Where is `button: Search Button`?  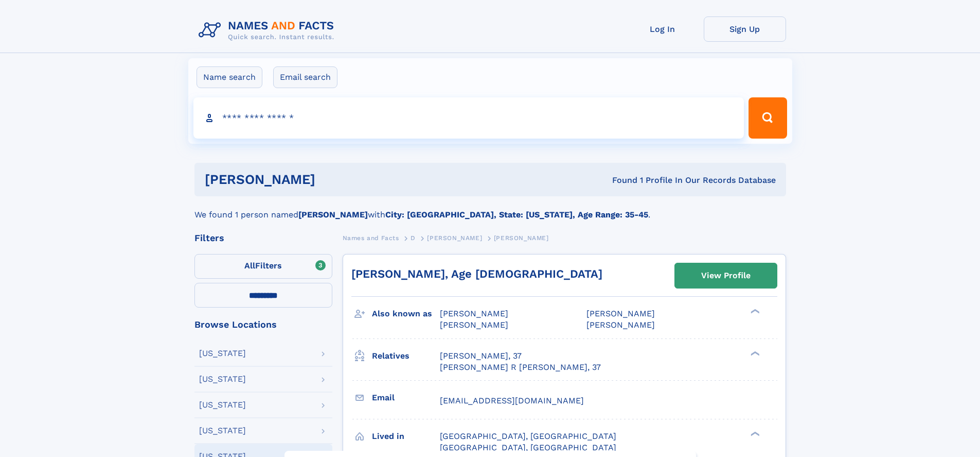
button: Search Button is located at coordinates (767, 118).